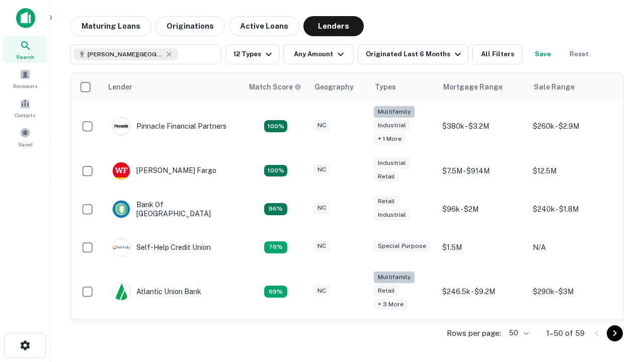  Describe the element at coordinates (120, 87) in the screenshot. I see `div: Lender` at that location.